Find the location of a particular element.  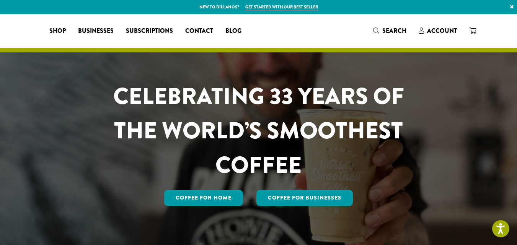

span: Account is located at coordinates (442, 31).